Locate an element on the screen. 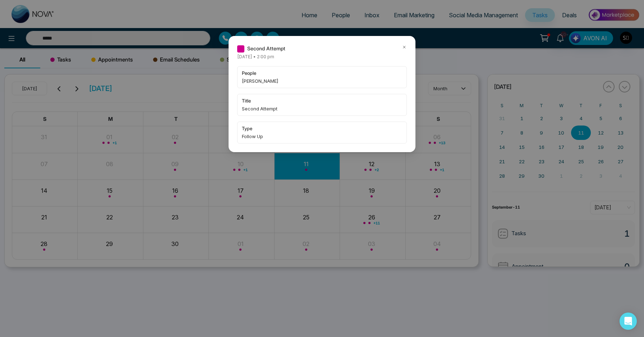 This screenshot has width=644, height=337. span: Follow Up is located at coordinates (322, 136).